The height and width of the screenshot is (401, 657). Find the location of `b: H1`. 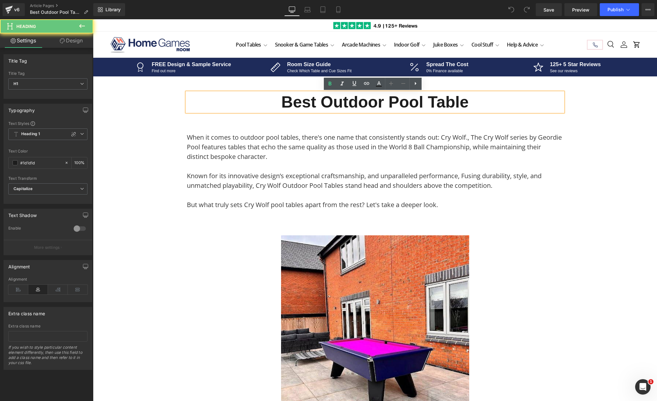

b: H1 is located at coordinates (16, 84).